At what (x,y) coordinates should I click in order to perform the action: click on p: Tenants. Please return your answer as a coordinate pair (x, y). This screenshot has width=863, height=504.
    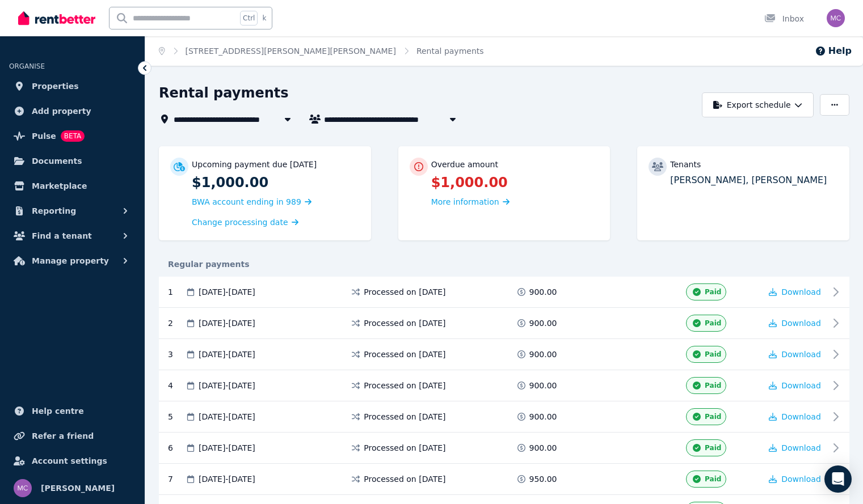
    Looking at the image, I should click on (685, 164).